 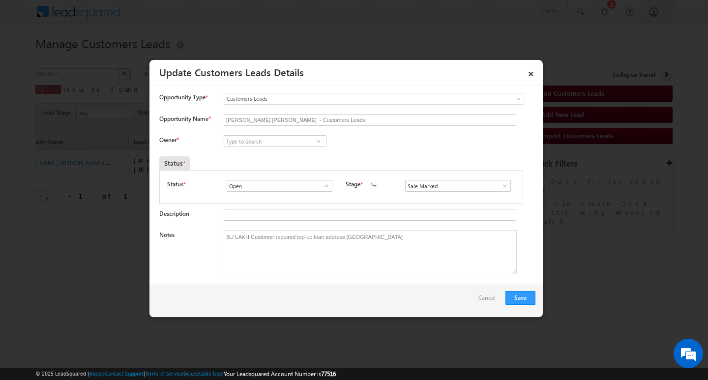 I want to click on a: Contact Support, so click(x=124, y=373).